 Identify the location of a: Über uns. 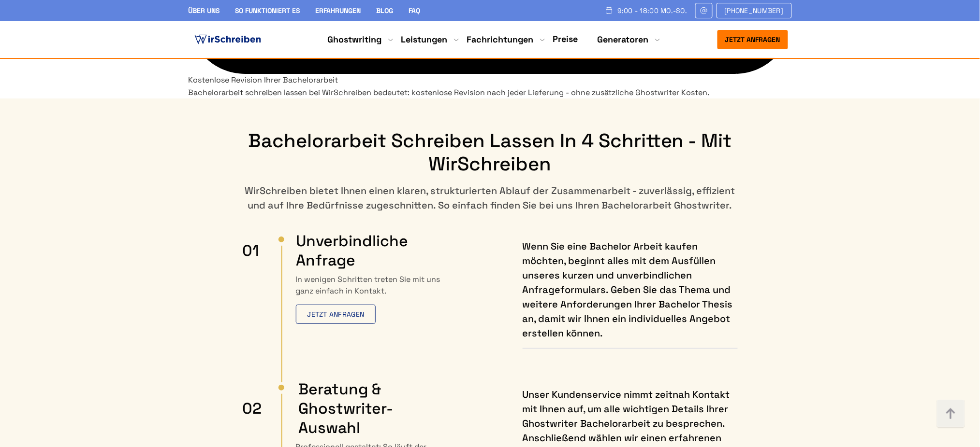
(204, 11).